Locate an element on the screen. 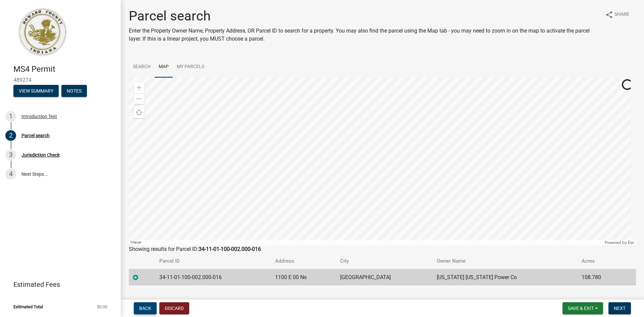 This screenshot has height=317, width=644. div: Zoom in is located at coordinates (139, 88).